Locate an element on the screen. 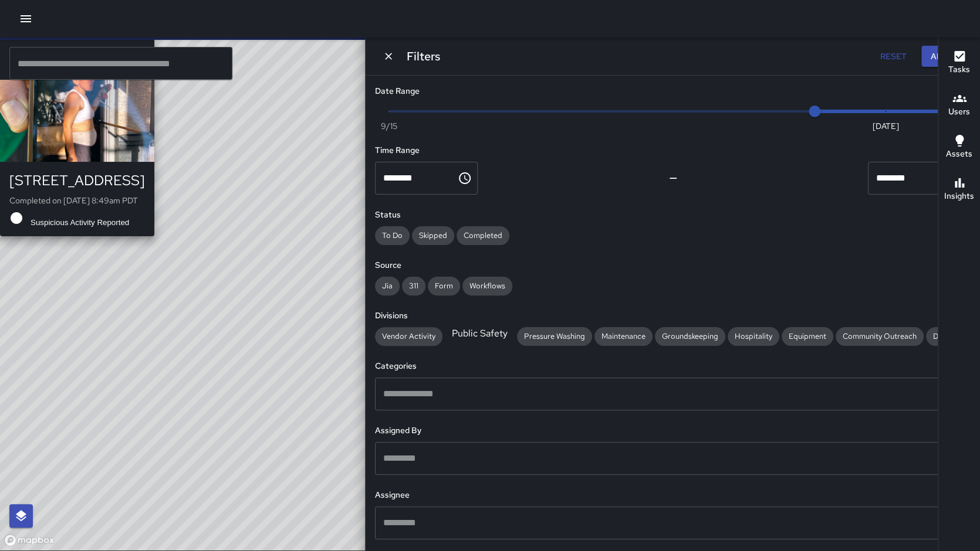  span: Community Outreach is located at coordinates (880, 336).